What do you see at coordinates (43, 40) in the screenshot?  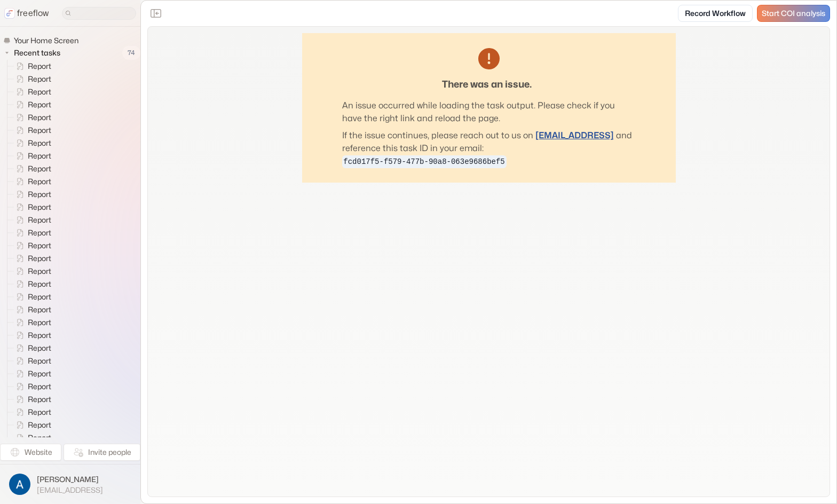 I see `a: Your Home Screen` at bounding box center [43, 40].